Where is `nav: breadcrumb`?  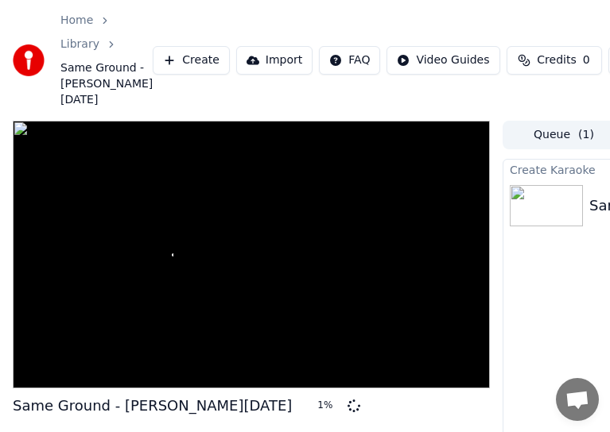 nav: breadcrumb is located at coordinates (106, 60).